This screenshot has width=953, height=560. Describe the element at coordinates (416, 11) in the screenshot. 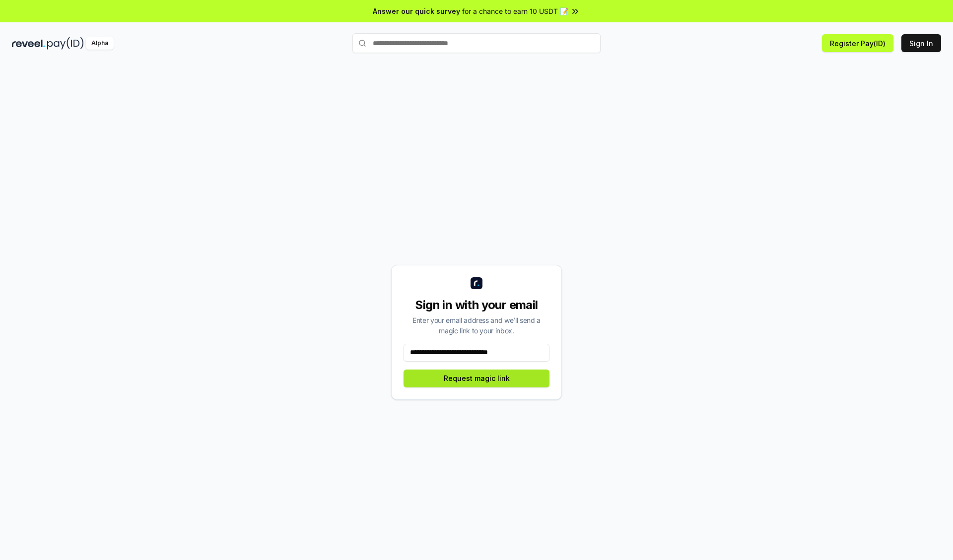

I see `span: Answer our quick survey` at that location.